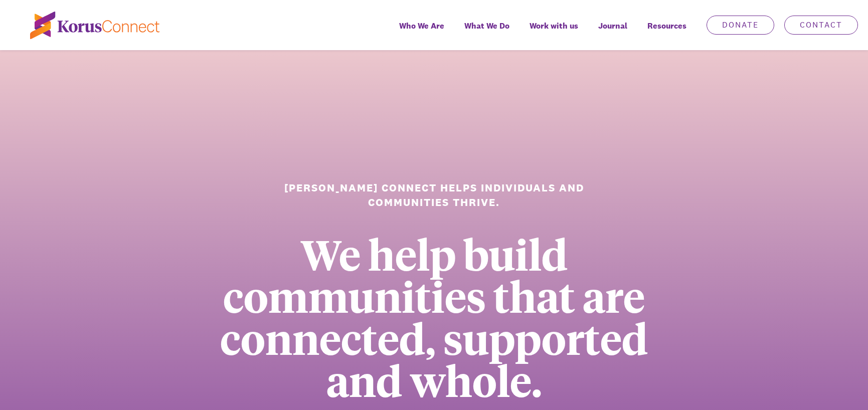 The height and width of the screenshot is (410, 868). Describe the element at coordinates (487, 32) in the screenshot. I see `a: What We Do` at that location.